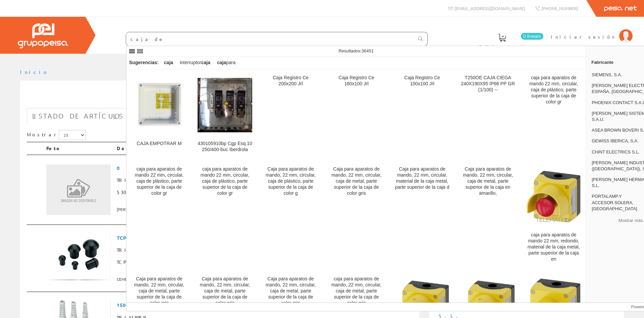  I want to click on span: 53015440 Prensaestopa cabeza curva para flexion, so click(263, 192).